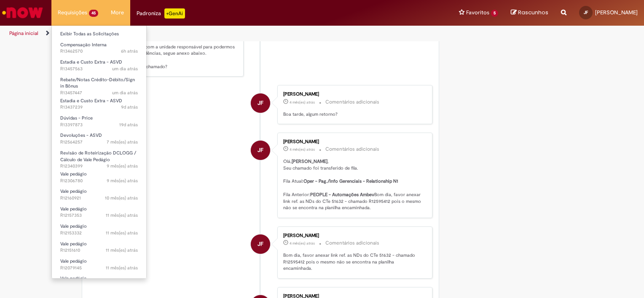 The height and width of the screenshot is (298, 644). I want to click on span: R12306780, so click(99, 181).